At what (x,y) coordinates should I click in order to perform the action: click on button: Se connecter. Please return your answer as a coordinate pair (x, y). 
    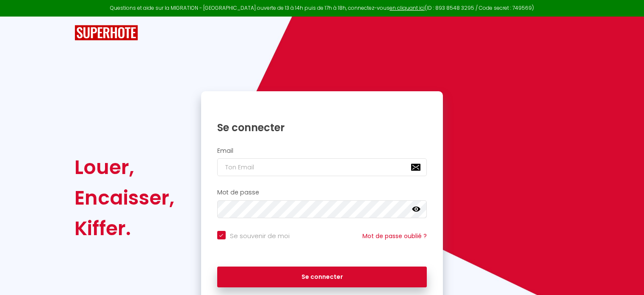
    Looking at the image, I should click on (322, 277).